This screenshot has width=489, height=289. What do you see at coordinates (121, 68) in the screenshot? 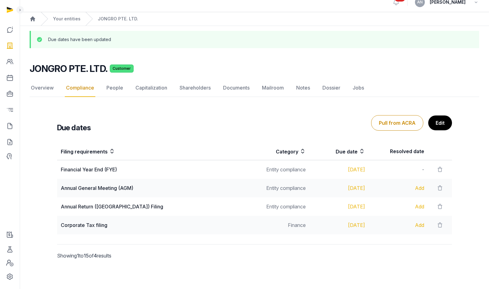
I see `span: Customer` at bounding box center [121, 68].